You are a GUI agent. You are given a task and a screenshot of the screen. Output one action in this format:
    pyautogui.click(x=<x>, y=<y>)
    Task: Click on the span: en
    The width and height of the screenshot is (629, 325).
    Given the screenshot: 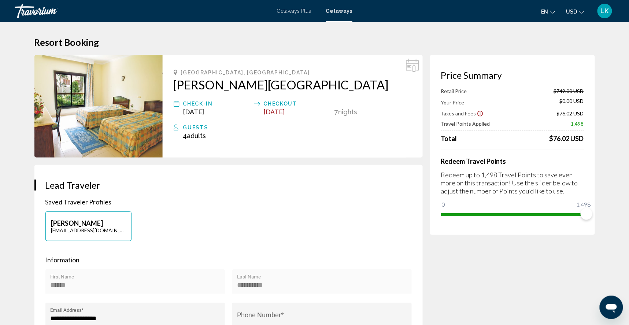 What is the action you would take?
    pyautogui.click(x=545, y=12)
    